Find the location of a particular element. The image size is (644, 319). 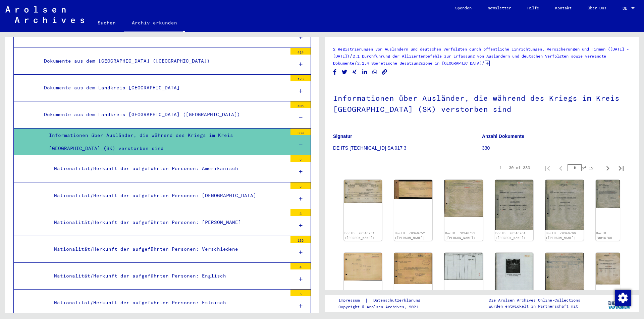

p: Die Arolsen Archives Online-Collections is located at coordinates (535, 300).